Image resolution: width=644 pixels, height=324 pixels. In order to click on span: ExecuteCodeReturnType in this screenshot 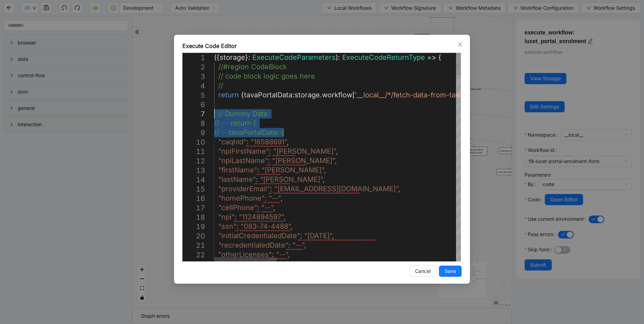, I will do `click(383, 57)`.